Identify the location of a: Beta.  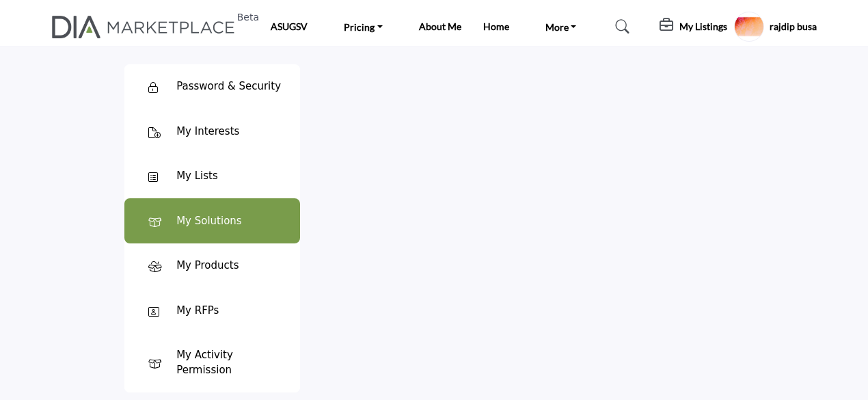
(147, 27).